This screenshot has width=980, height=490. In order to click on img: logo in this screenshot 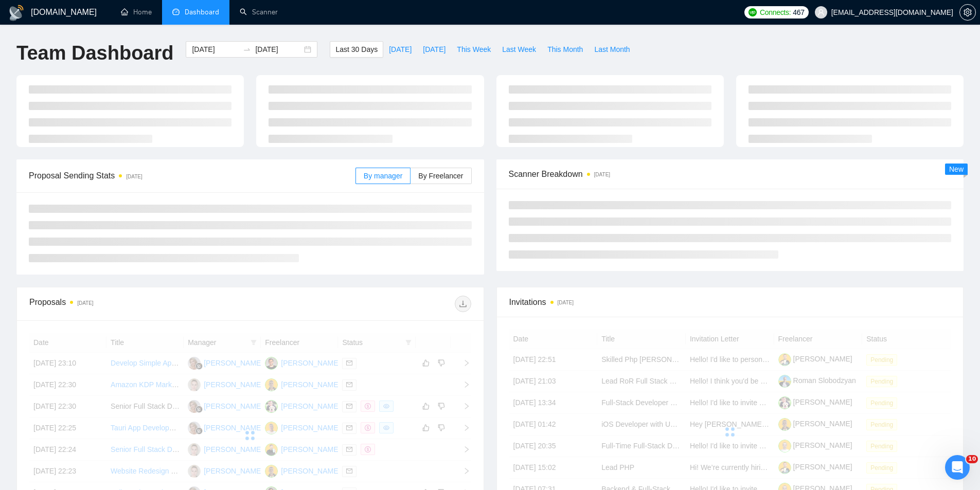, I will do `click(17, 12)`.